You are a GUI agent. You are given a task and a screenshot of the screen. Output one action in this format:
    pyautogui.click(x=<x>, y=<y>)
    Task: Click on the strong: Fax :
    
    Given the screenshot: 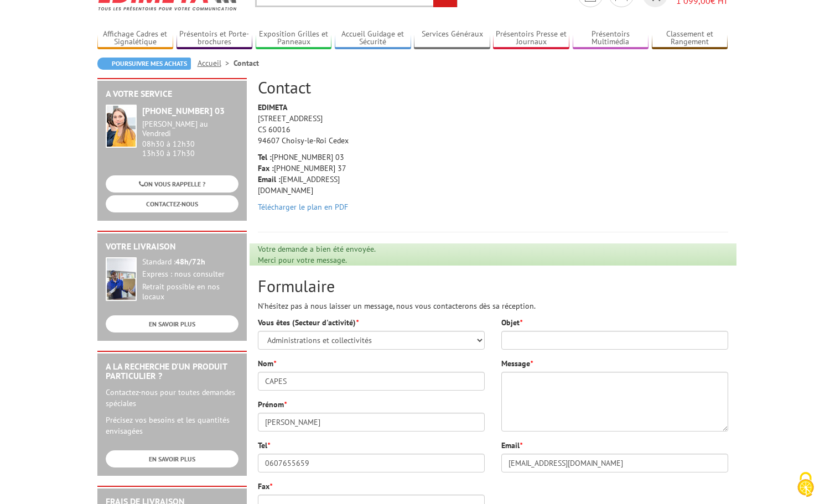 What is the action you would take?
    pyautogui.click(x=266, y=168)
    